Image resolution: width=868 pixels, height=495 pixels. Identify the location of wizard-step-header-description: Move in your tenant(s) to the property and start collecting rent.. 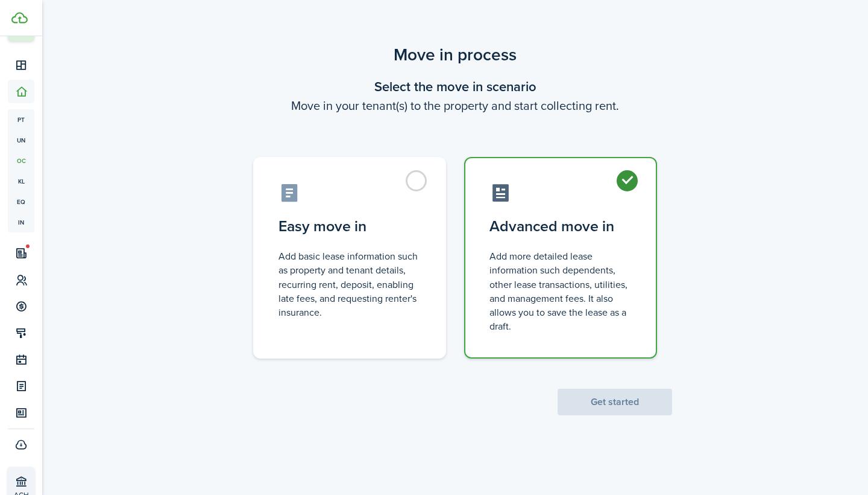
(456, 106).